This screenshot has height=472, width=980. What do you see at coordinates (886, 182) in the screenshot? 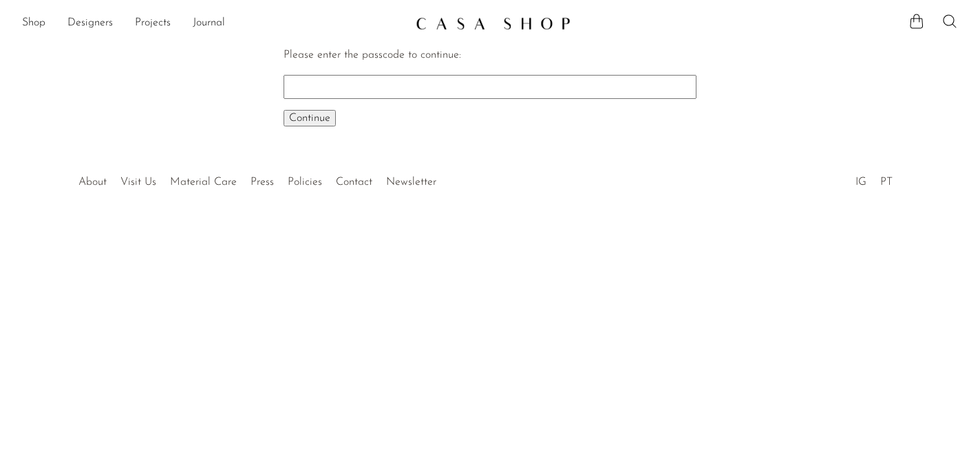
I see `a: PT` at bounding box center [886, 182].